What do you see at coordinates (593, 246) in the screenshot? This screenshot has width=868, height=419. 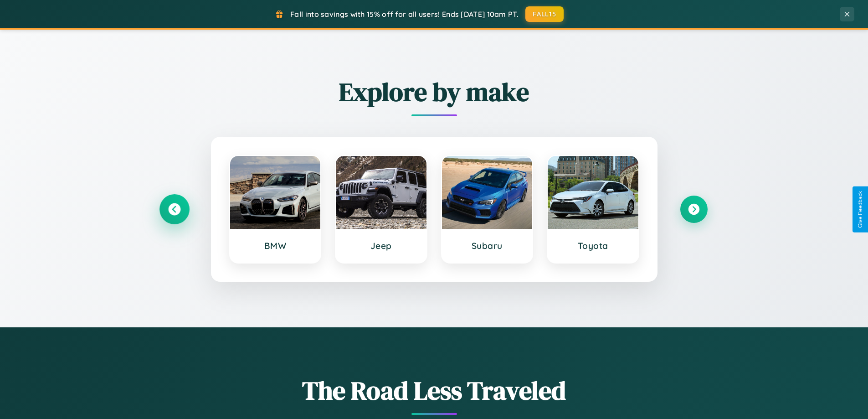 I see `h3: Toyota` at bounding box center [593, 246].